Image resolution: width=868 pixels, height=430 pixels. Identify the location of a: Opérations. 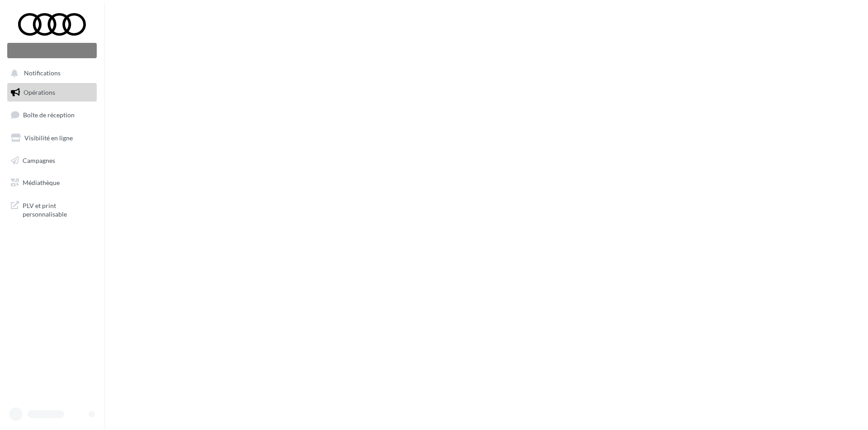
(52, 93).